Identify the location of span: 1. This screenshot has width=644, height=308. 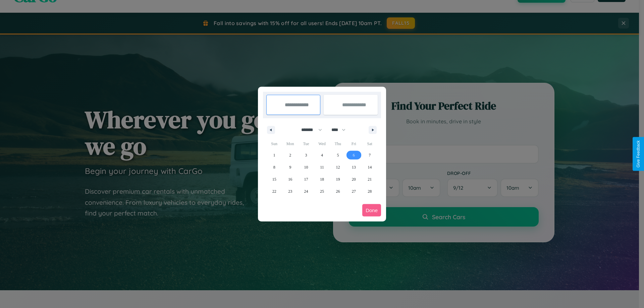
(274, 155).